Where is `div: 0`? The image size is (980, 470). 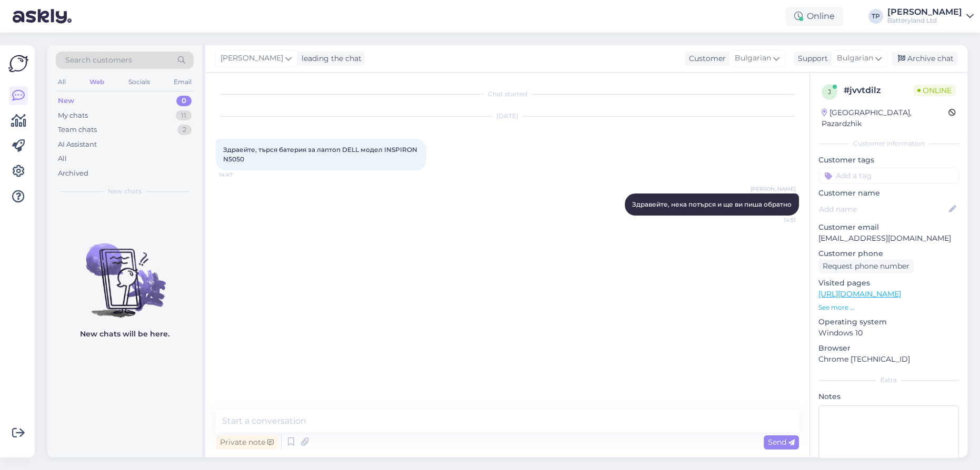
div: 0 is located at coordinates (183, 101).